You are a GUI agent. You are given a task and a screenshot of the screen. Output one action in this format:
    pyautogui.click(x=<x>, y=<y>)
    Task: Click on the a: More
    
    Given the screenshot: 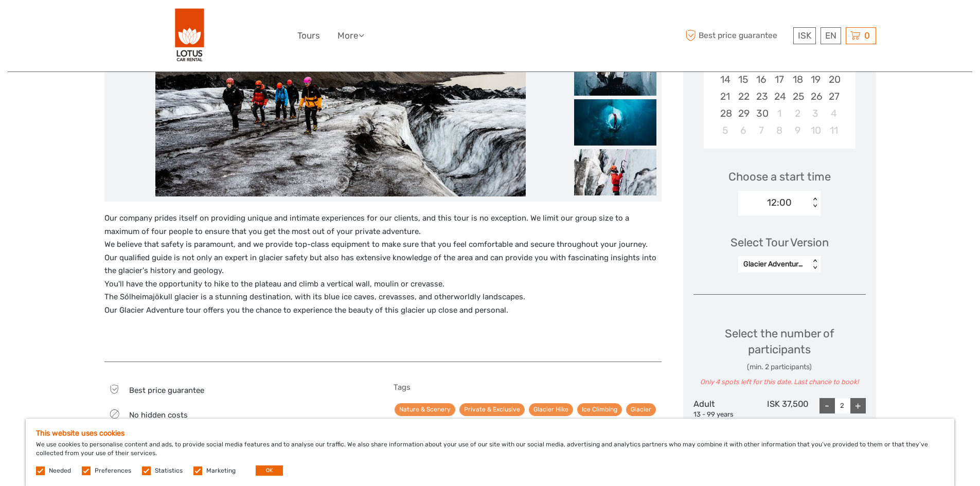 What is the action you would take?
    pyautogui.click(x=351, y=36)
    